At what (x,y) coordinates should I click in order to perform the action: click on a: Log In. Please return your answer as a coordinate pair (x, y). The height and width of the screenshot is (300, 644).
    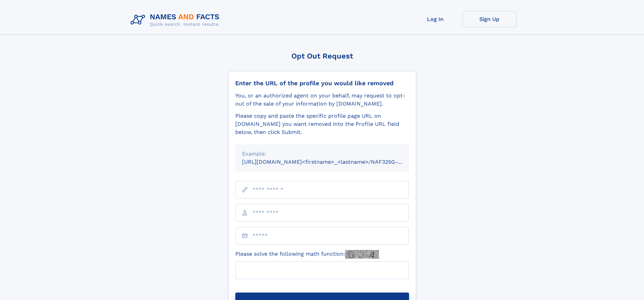
    Looking at the image, I should click on (435, 19).